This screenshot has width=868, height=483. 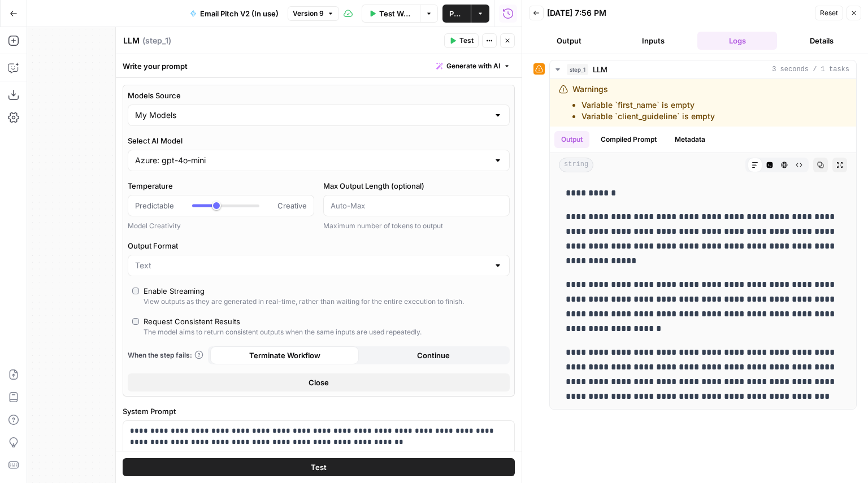 What do you see at coordinates (319, 411) in the screenshot?
I see `label: System Prompt` at bounding box center [319, 411].